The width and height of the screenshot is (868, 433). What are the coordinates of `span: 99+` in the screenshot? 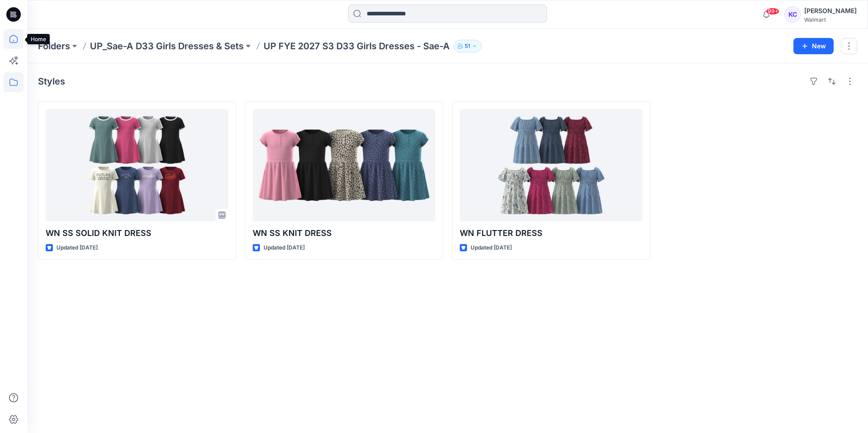 It's located at (773, 11).